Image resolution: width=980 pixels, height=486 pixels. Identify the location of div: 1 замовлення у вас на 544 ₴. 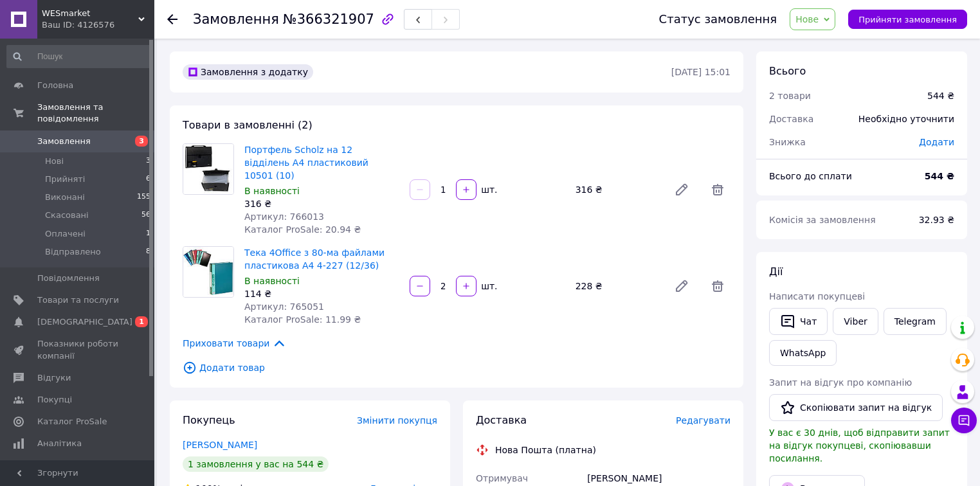
(256, 464).